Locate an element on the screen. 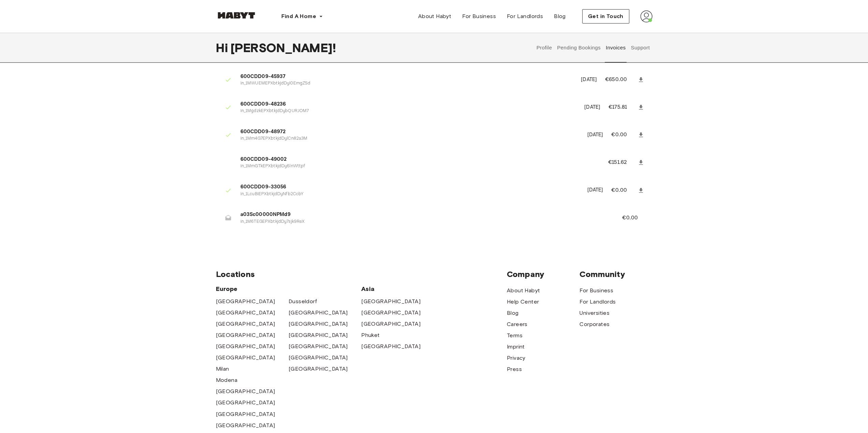 The image size is (868, 433). a: Universities is located at coordinates (595, 313).